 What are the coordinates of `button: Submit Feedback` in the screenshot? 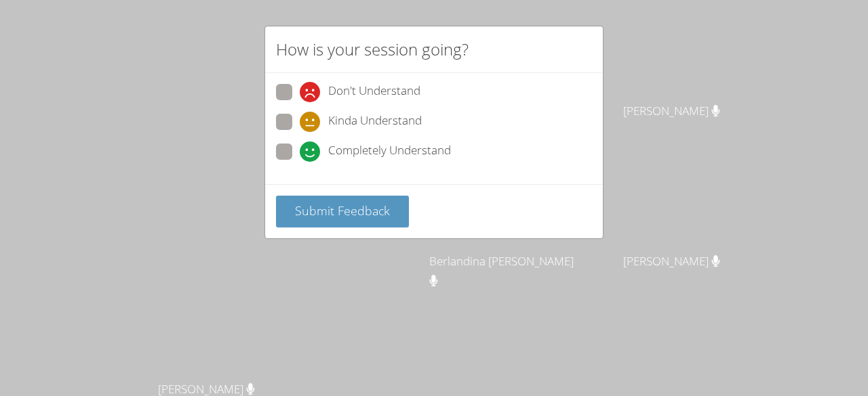 It's located at (342, 211).